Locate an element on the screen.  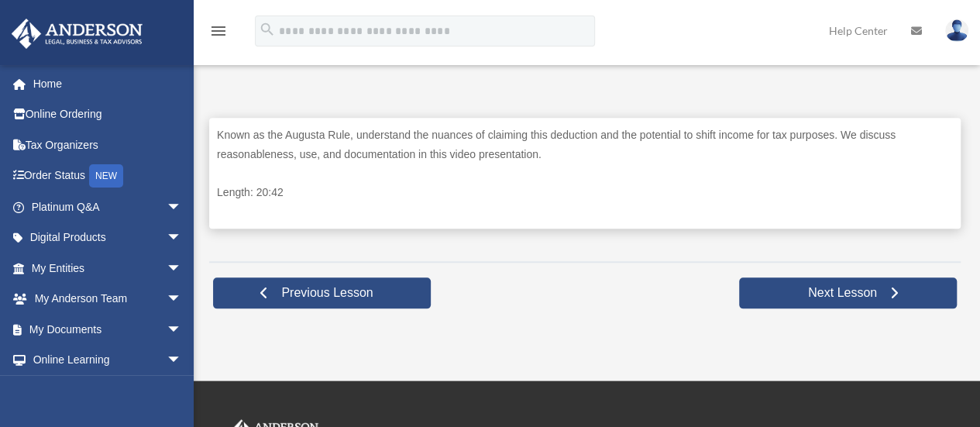
div: NEW is located at coordinates (106, 176).